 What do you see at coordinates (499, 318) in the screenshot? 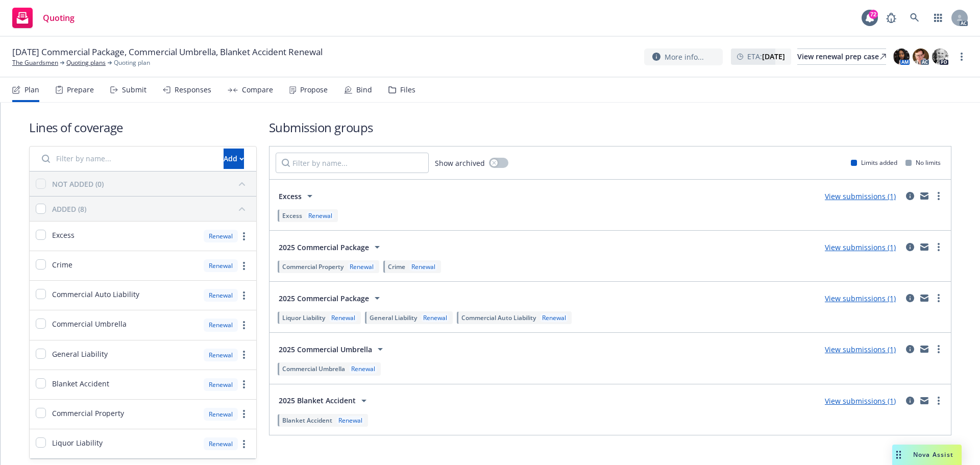
I see `span: Commercial Auto Liability` at bounding box center [499, 318].